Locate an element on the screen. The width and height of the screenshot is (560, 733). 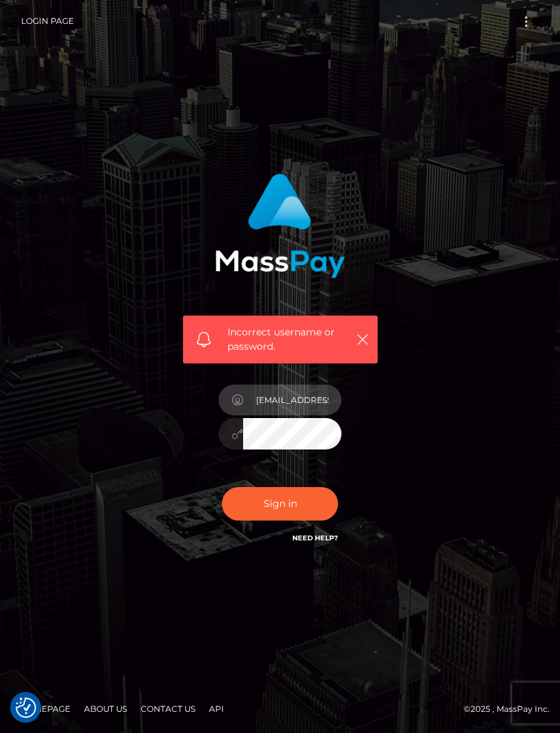
button: Sign in is located at coordinates (280, 504).